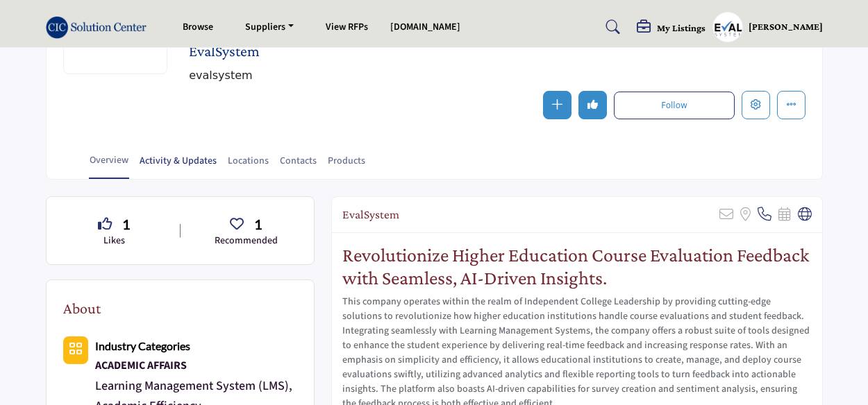 The width and height of the screenshot is (868, 405). Describe the element at coordinates (673, 106) in the screenshot. I see `button: Follow` at that location.